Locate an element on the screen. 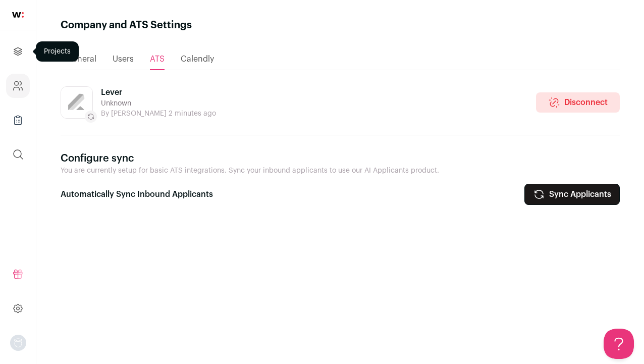 The height and width of the screenshot is (364, 644). span: General is located at coordinates (81, 59).